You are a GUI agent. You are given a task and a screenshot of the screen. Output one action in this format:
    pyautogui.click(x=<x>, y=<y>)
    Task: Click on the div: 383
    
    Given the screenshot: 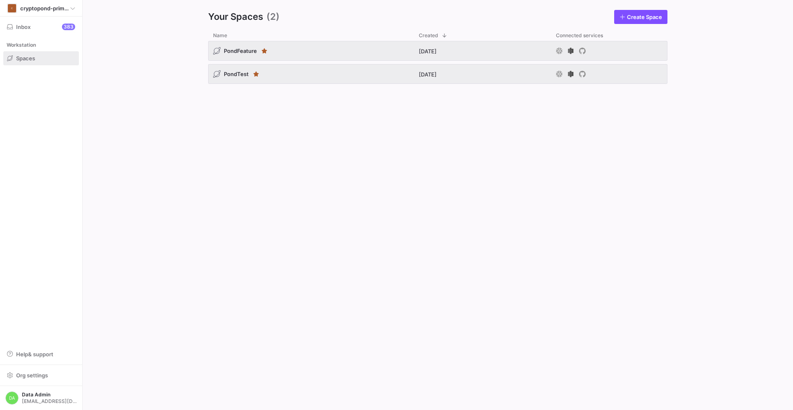 What is the action you would take?
    pyautogui.click(x=69, y=27)
    